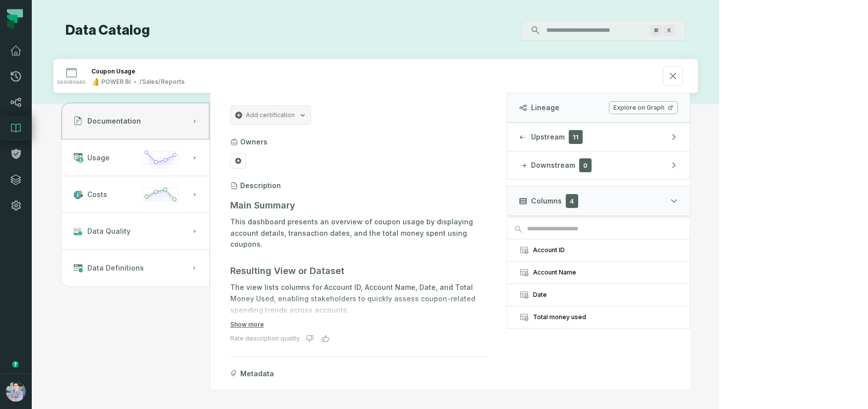 The image size is (868, 409). I want to click on span: Data Quality, so click(109, 231).